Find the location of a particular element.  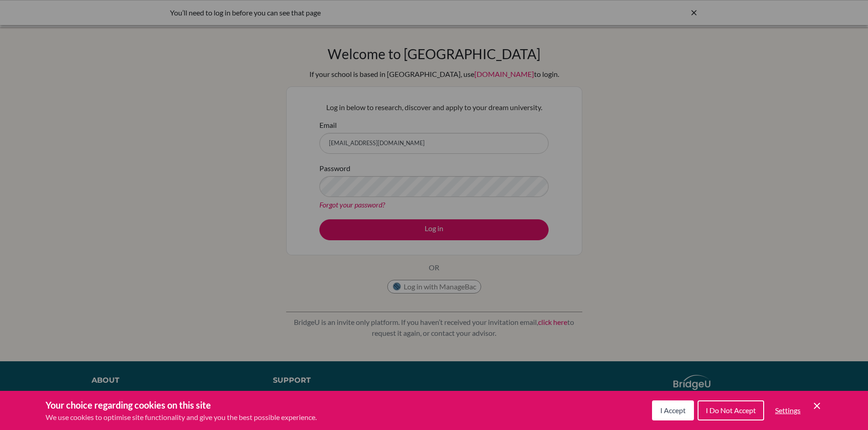

button: Settings is located at coordinates (788, 411).